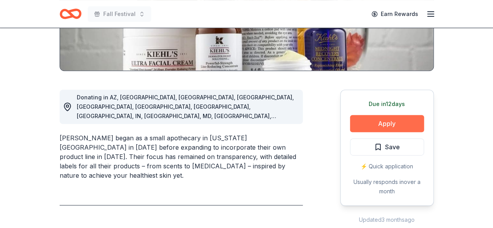 This screenshot has height=228, width=493. Describe the element at coordinates (119, 14) in the screenshot. I see `span: Fall Festival` at that location.